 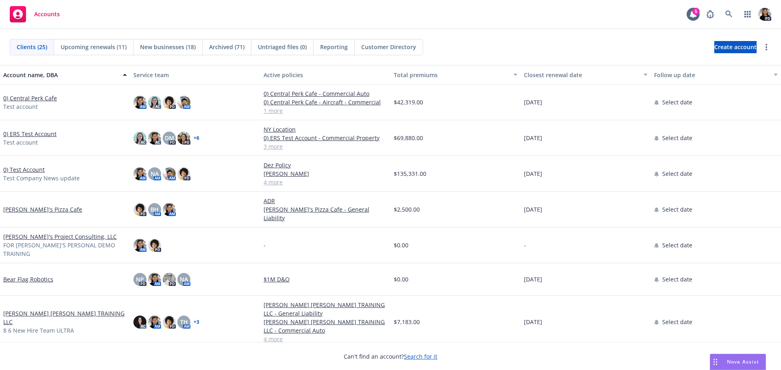 What do you see at coordinates (325, 201) in the screenshot?
I see `a: ADR` at bounding box center [325, 201].